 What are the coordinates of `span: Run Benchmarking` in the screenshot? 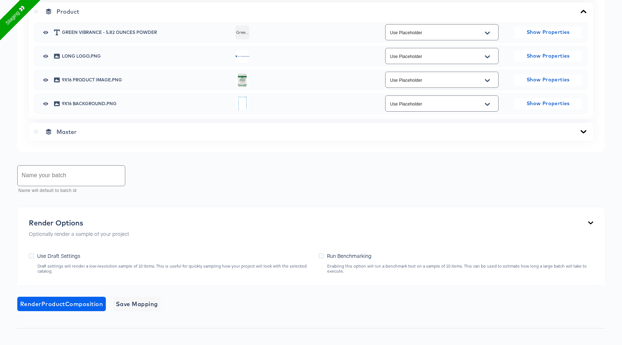 It's located at (349, 256).